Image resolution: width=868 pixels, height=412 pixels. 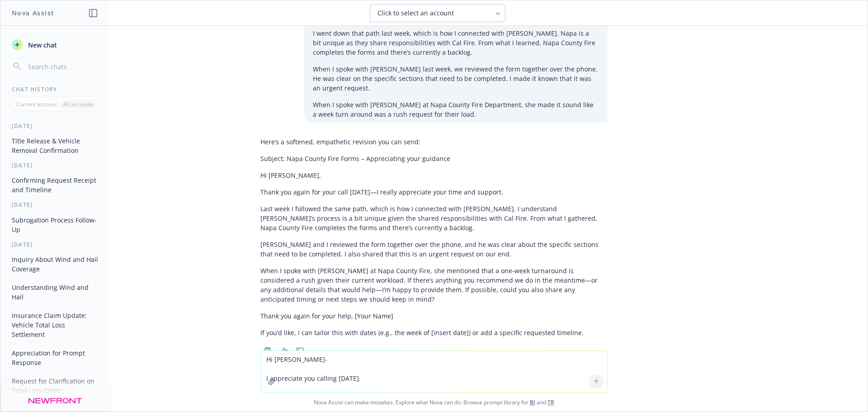 What do you see at coordinates (33, 13) in the screenshot?
I see `h1: Nova Assist` at bounding box center [33, 13].